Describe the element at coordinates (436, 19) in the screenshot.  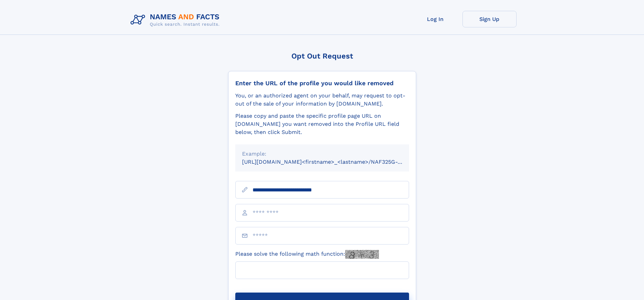
I see `a: Log In` at that location.